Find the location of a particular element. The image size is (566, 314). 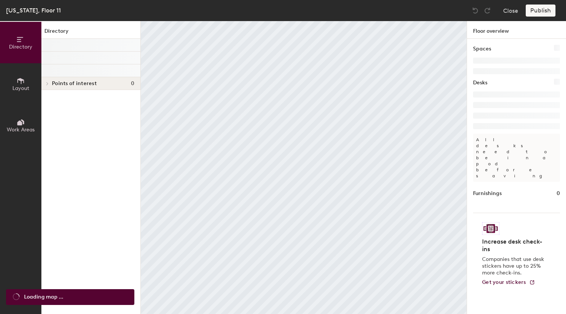

p: All desks need to be in a pod before saving is located at coordinates (516, 158).